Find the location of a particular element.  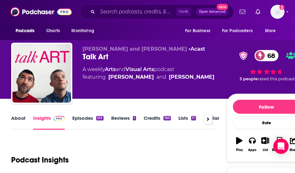

a: Arts is located at coordinates (110, 69).